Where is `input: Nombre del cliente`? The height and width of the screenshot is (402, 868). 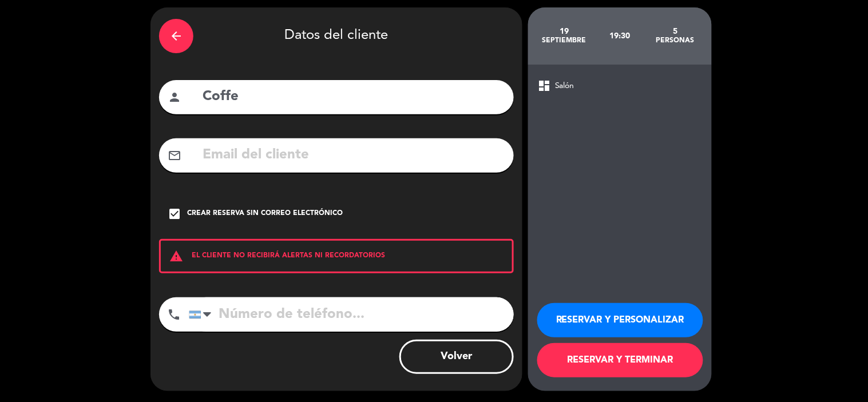
input: Nombre del cliente is located at coordinates (353, 96).